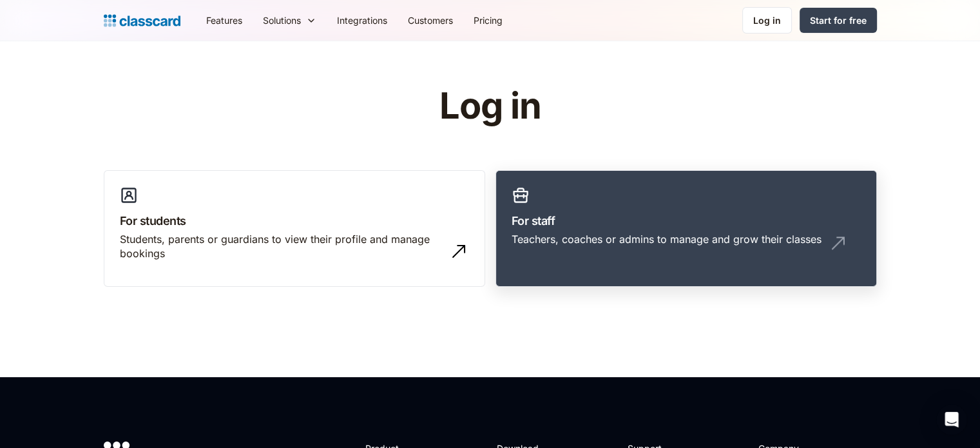  Describe the element at coordinates (666, 239) in the screenshot. I see `div: Teachers, coaches or admins to manage and grow their classes` at that location.